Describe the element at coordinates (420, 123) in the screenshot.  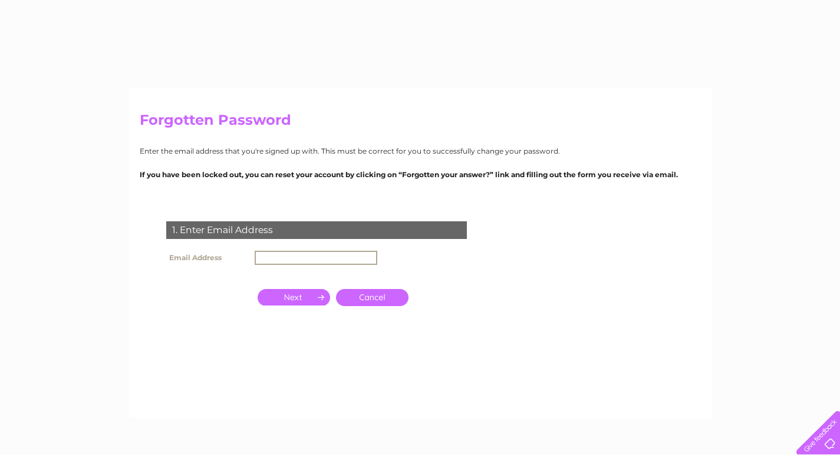
I see `h2: Forgotten Password` at that location.